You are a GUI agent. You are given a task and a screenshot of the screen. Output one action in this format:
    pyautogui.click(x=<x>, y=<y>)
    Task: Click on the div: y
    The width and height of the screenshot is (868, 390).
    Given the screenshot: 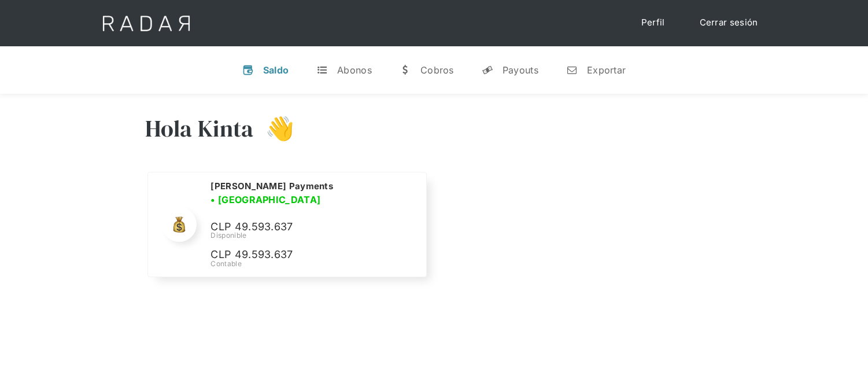 What is the action you would take?
    pyautogui.click(x=488, y=70)
    